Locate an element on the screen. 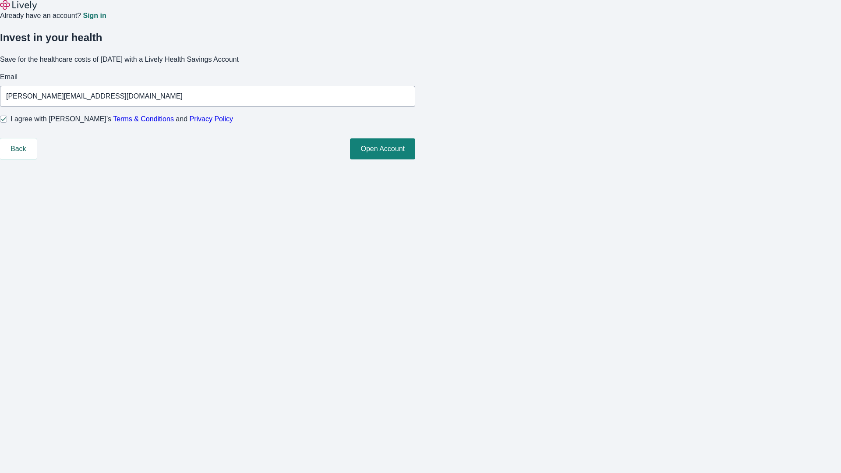  a: Privacy Policy is located at coordinates (211, 119).